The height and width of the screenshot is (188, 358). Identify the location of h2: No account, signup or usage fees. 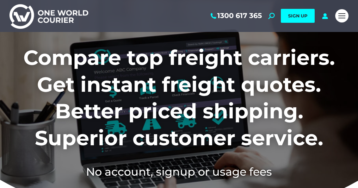
(179, 171).